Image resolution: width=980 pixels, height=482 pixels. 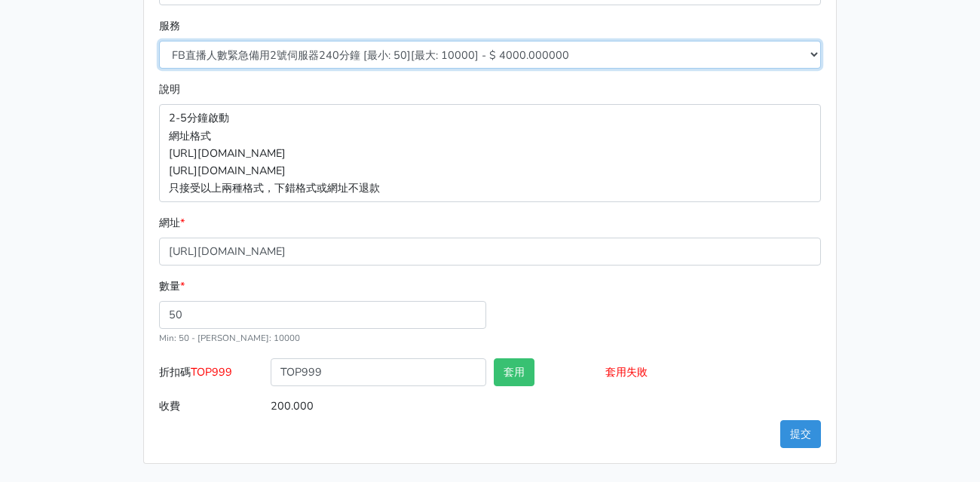 I want to click on label: 說明, so click(x=170, y=89).